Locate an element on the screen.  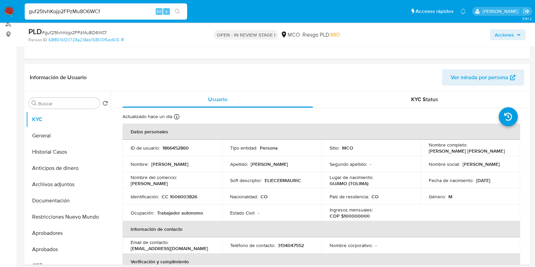
div: MCO is located at coordinates (290, 35).